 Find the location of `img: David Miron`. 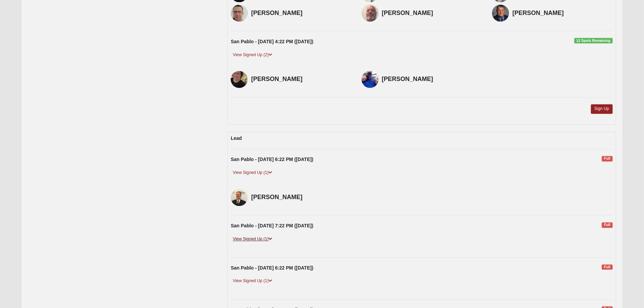

img: David Miron is located at coordinates (239, 13).